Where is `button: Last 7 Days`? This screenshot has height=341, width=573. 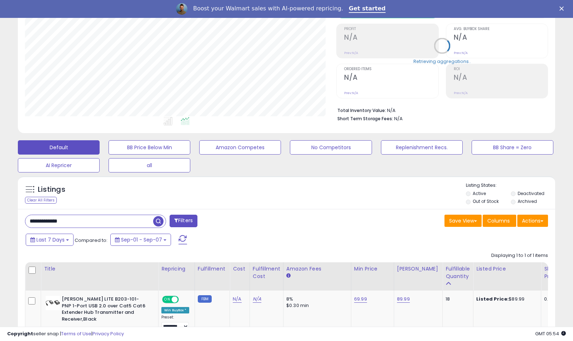 button: Last 7 Days is located at coordinates (50, 239).